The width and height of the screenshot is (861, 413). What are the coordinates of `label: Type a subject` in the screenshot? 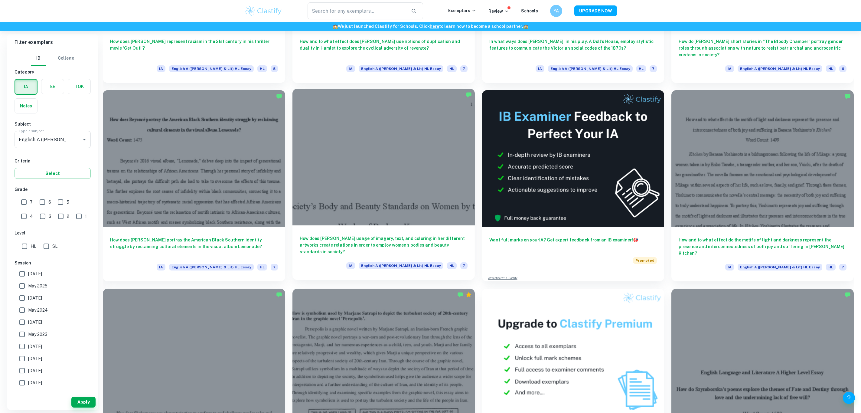 It's located at (31, 131).